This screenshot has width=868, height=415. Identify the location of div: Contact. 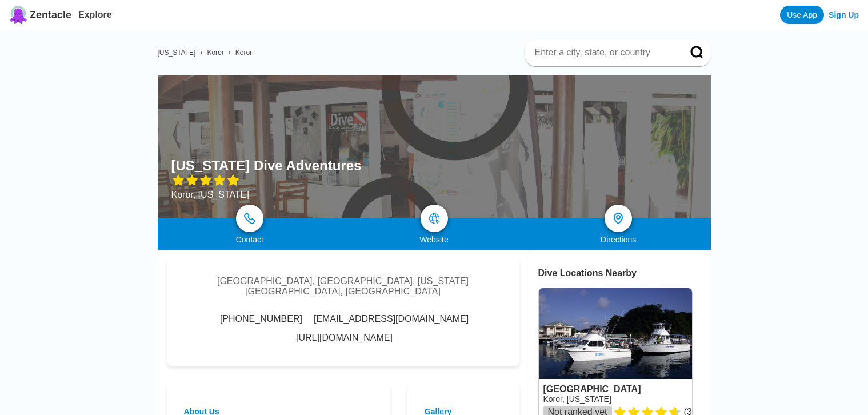
(250, 240).